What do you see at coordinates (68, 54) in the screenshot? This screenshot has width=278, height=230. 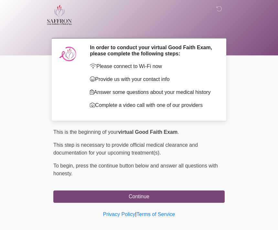 I see `img: Agent Avatar` at bounding box center [68, 54].